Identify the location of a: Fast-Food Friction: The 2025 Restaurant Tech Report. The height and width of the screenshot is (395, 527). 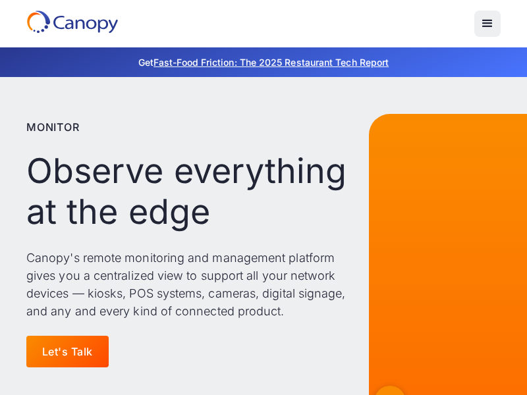
(271, 62).